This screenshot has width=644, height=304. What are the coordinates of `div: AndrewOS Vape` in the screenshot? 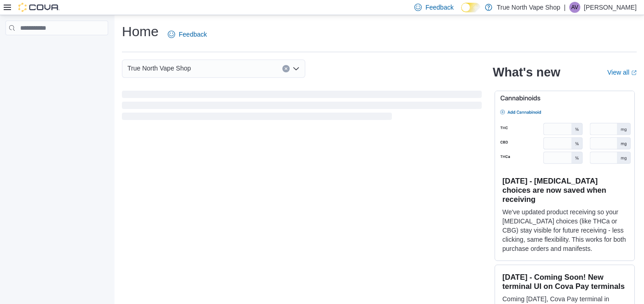 It's located at (574, 7).